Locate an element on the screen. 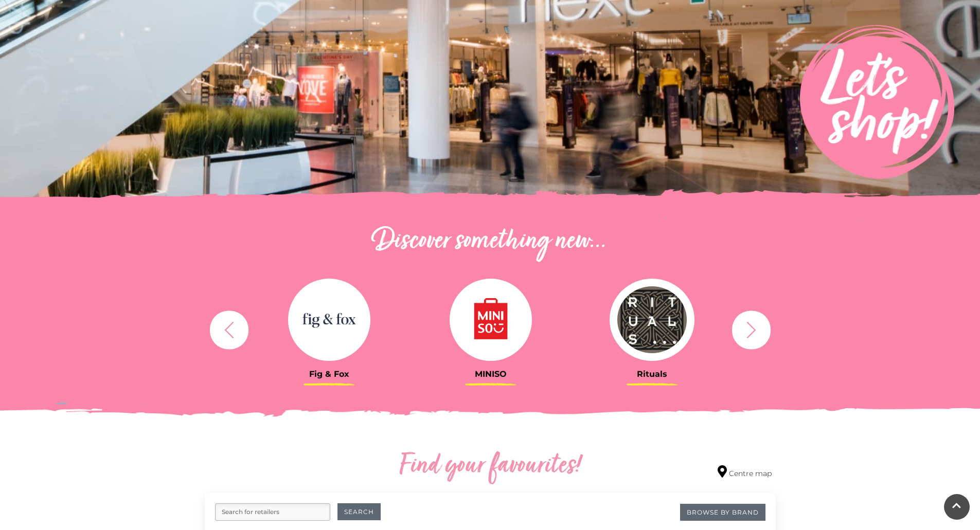 The image size is (980, 530). a: MINISO is located at coordinates (491, 329).